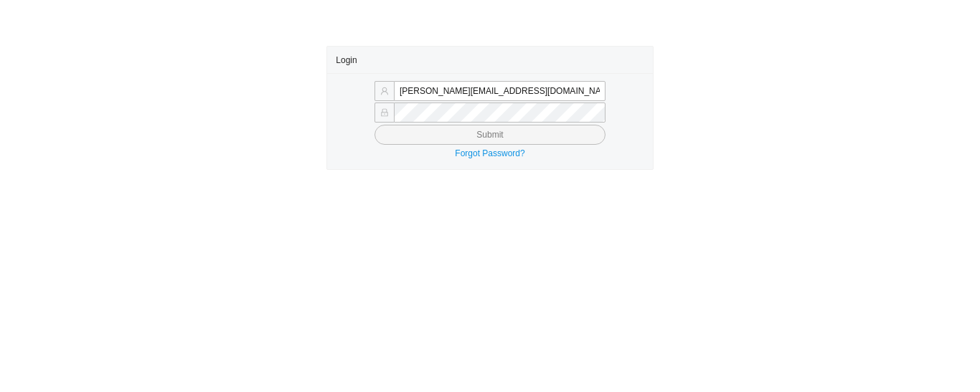 This screenshot has height=392, width=980. I want to click on button: Submit, so click(490, 135).